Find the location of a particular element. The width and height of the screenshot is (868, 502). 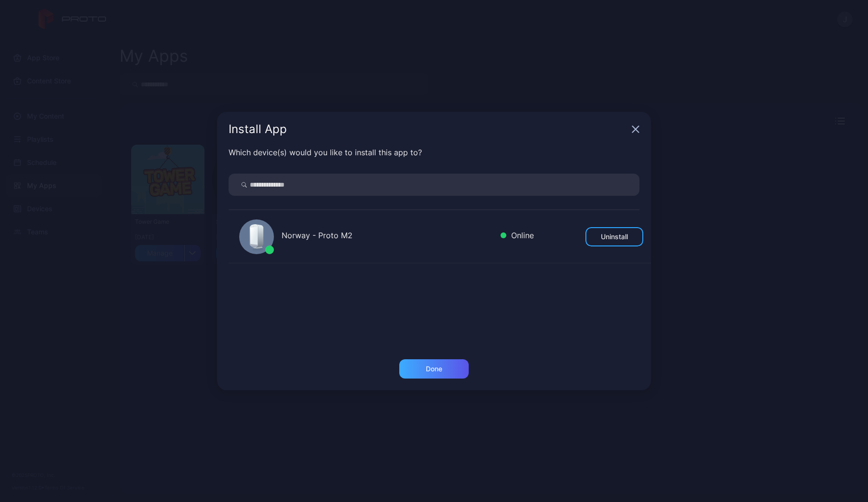

div: Uninstall is located at coordinates (615, 236).